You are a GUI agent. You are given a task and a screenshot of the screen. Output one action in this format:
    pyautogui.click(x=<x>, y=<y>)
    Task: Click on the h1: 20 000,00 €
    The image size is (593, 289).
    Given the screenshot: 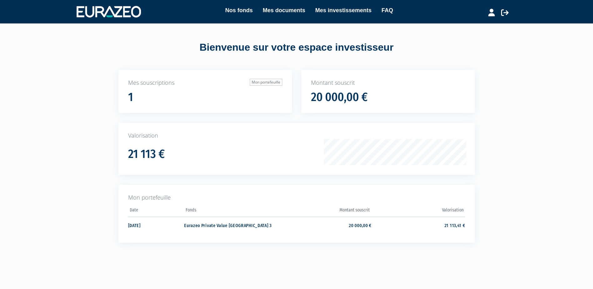 What is the action you would take?
    pyautogui.click(x=339, y=97)
    